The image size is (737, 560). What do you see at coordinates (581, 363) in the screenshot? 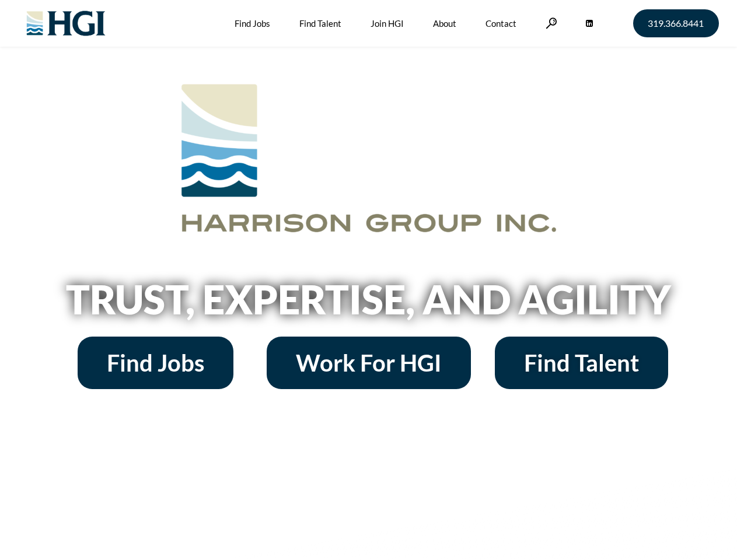
I see `span: Find Talent` at bounding box center [581, 363].